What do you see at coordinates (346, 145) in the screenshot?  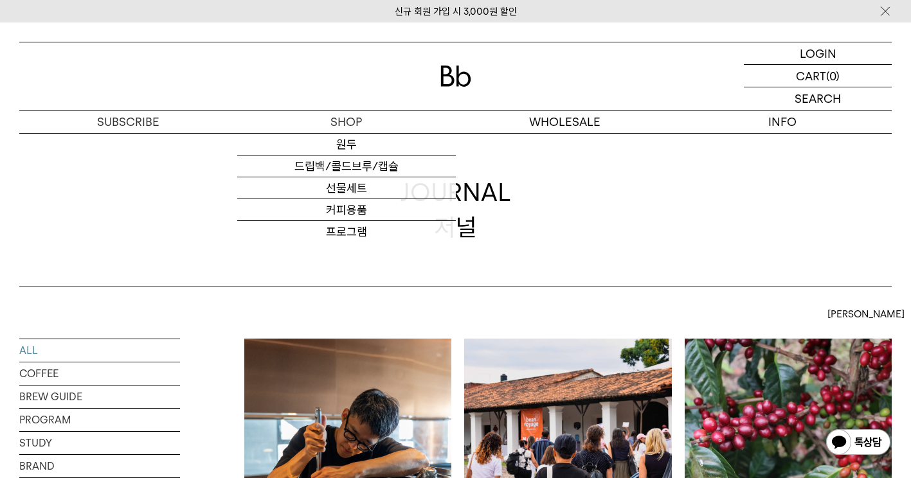 I see `a: 원두` at bounding box center [346, 145].